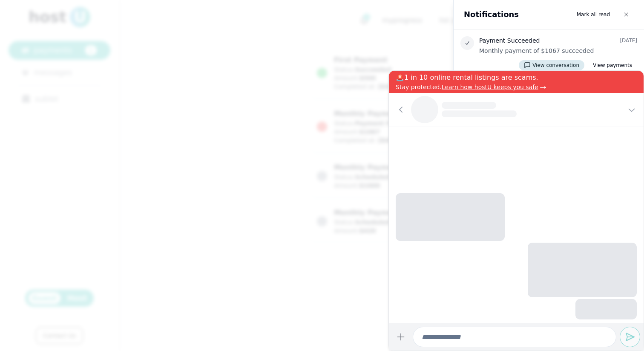 The height and width of the screenshot is (351, 644). I want to click on button: View conversation, so click(551, 65).